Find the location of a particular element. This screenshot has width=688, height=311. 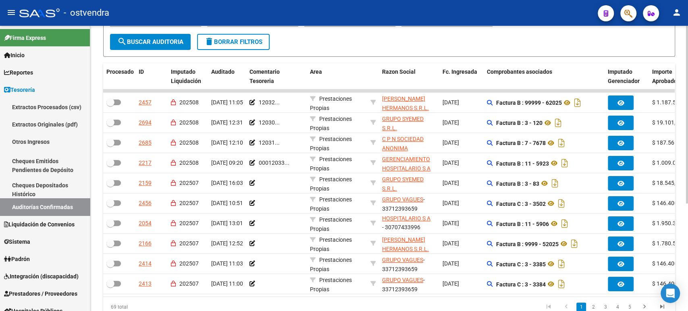

datatable-header-cell: Razon Social is located at coordinates (409, 77).